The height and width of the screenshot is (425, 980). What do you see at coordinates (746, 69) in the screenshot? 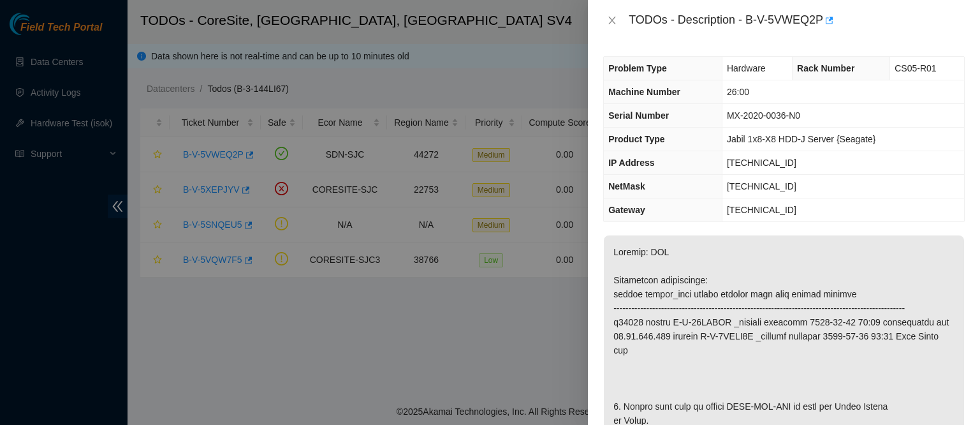
I see `span: Hardware` at bounding box center [746, 69].